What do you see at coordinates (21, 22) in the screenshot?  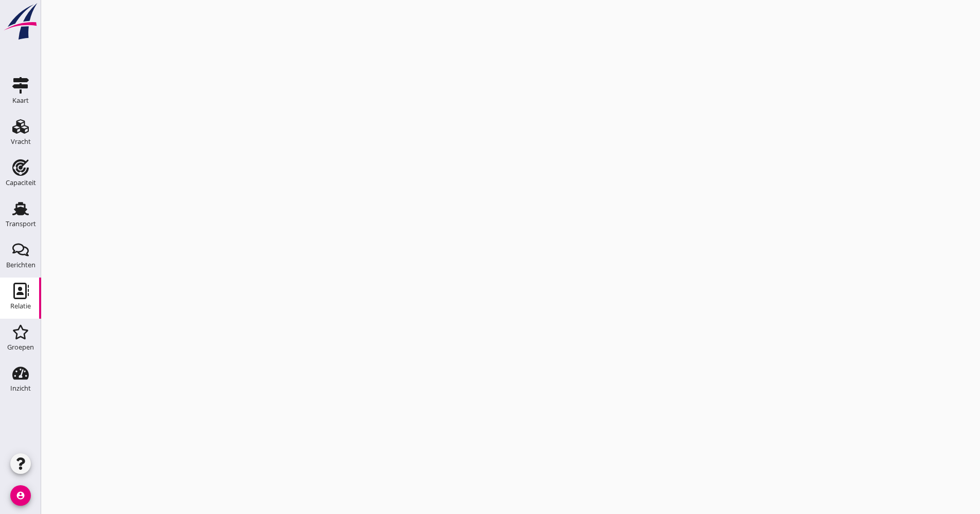 I see `img: logo-small.a267ee39.svg` at bounding box center [21, 22].